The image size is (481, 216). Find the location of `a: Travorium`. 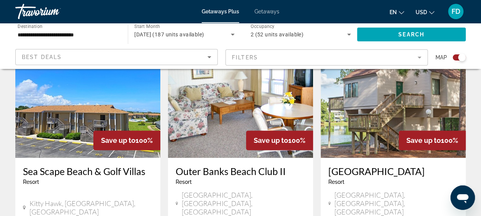

a: Travorium is located at coordinates (54, 11).